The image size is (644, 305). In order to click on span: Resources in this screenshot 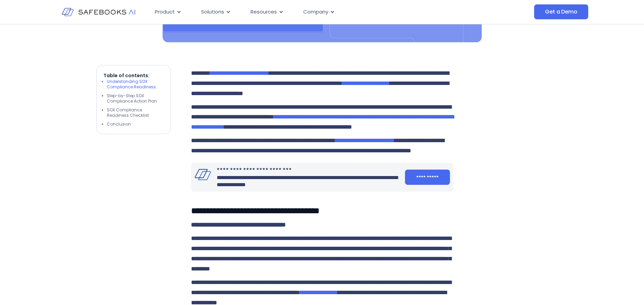, I will do `click(264, 12)`.